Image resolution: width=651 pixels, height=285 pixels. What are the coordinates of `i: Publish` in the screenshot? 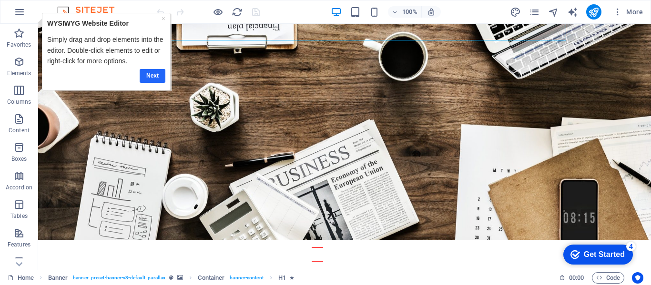 It's located at (593, 12).